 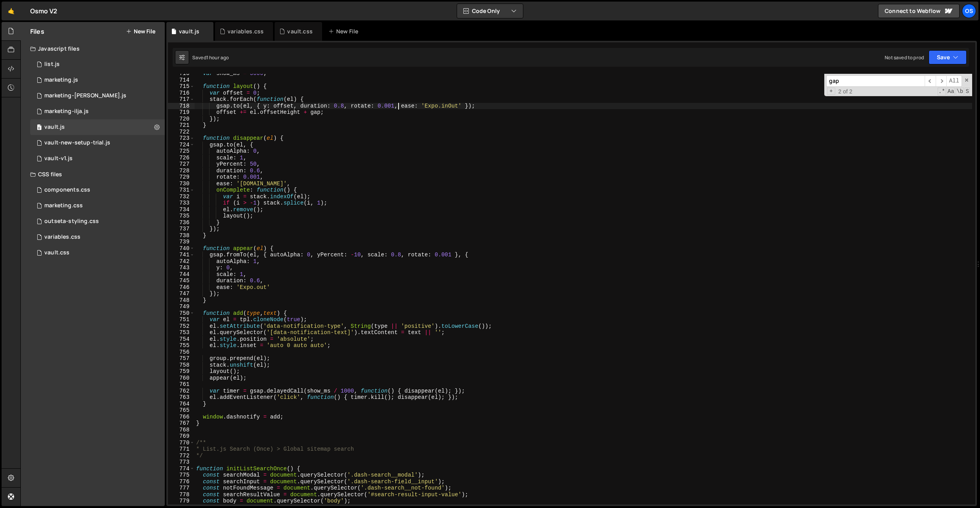 What do you see at coordinates (181, 456) in the screenshot?
I see `div: 772` at bounding box center [181, 456].